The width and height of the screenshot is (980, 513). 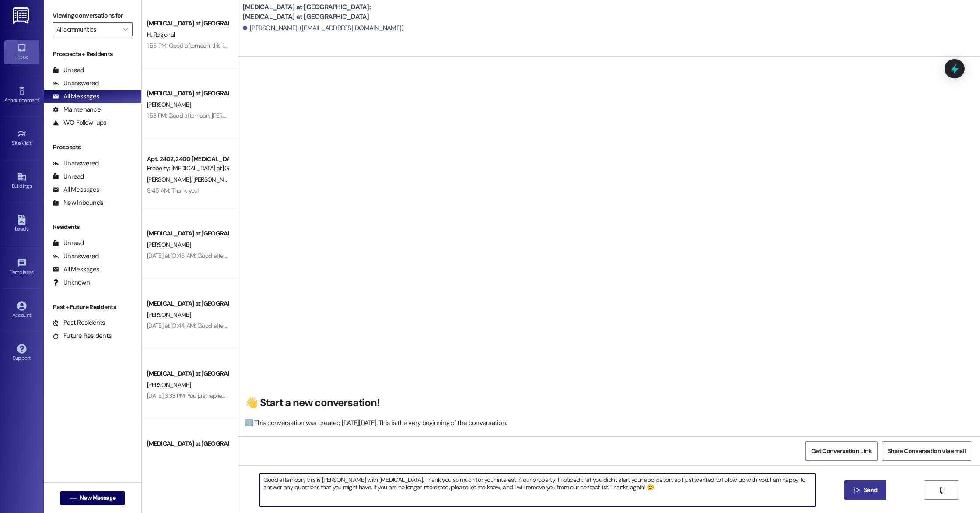 I want to click on input: All communities, so click(x=87, y=29).